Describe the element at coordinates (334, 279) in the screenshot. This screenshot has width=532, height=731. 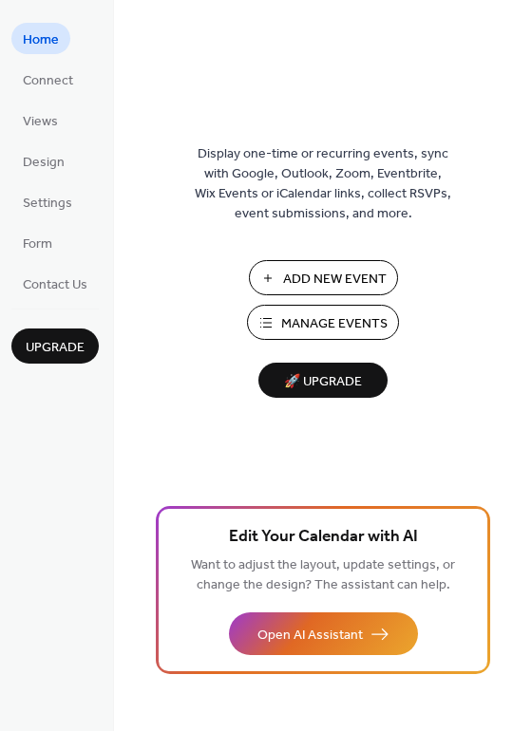
I see `span: Add New Event` at that location.